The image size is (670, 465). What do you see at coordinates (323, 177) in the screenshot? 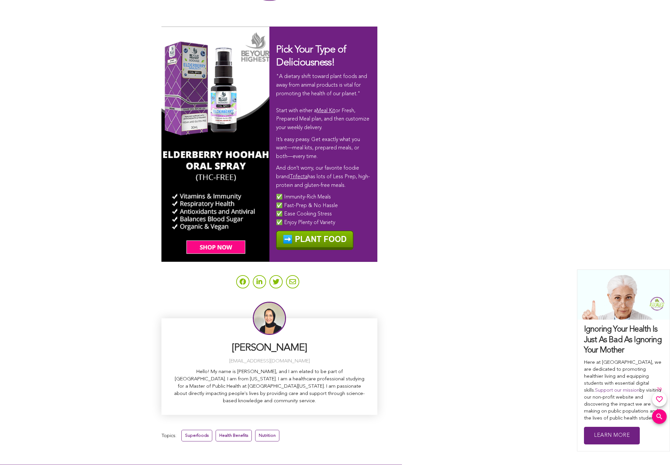
I see `span: And don’t worry, our favorite foodie brand has lots of Less Prep, high-protein and gluten-free me...` at bounding box center [323, 177].